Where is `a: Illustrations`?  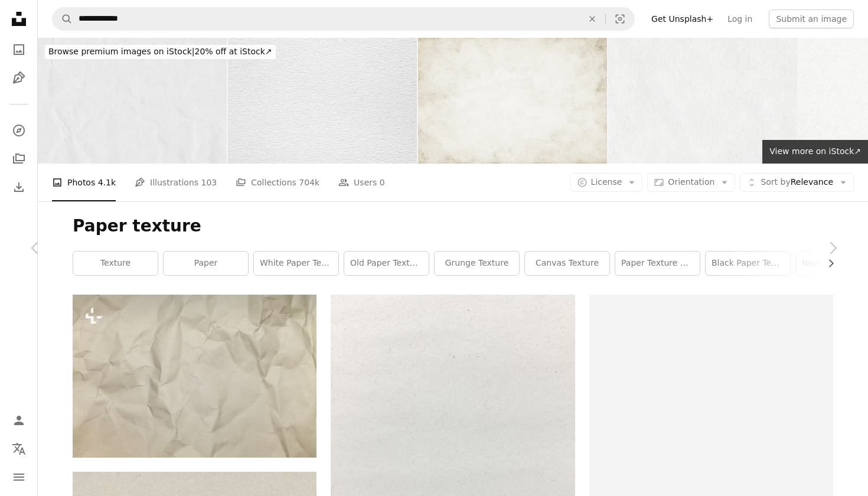 a: Illustrations is located at coordinates (19, 78).